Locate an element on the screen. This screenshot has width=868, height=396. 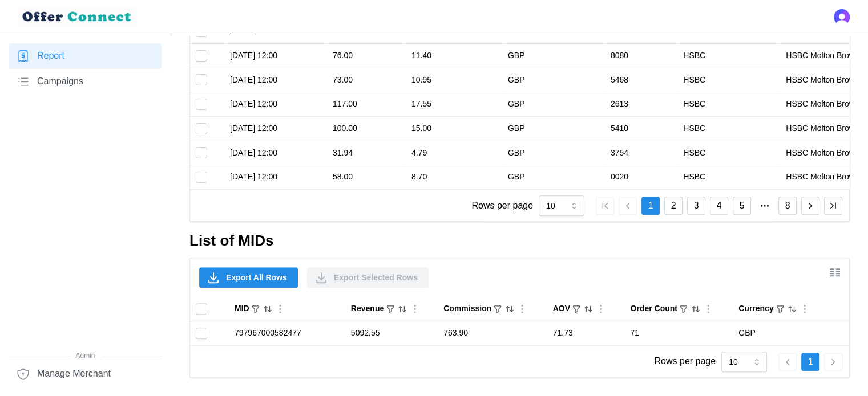
span: Export All Rows is located at coordinates (256, 278).